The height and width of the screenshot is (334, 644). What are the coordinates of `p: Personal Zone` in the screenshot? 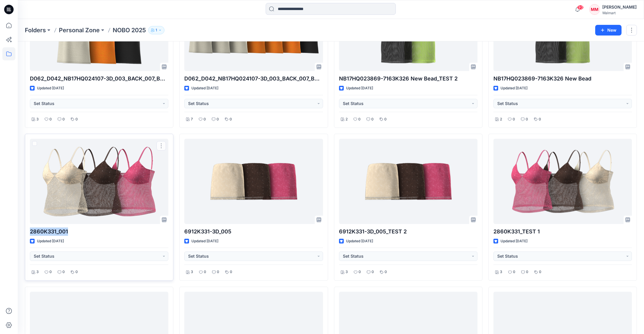 It's located at (80, 30).